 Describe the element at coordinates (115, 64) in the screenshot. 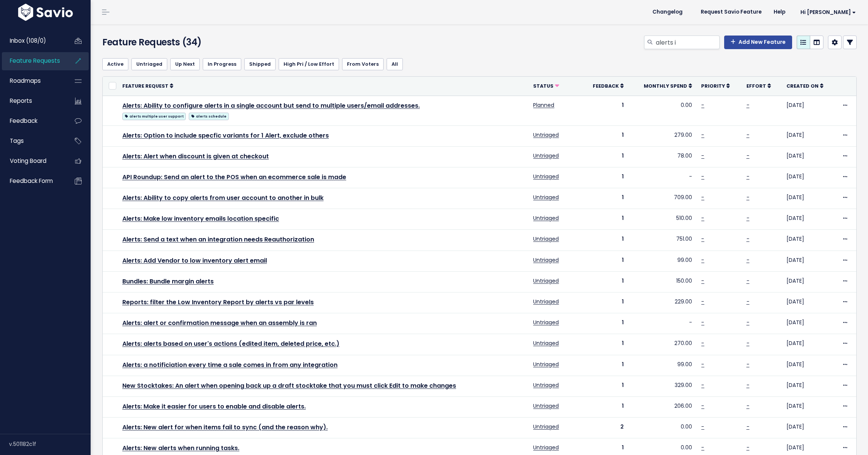

I see `a: Active` at that location.